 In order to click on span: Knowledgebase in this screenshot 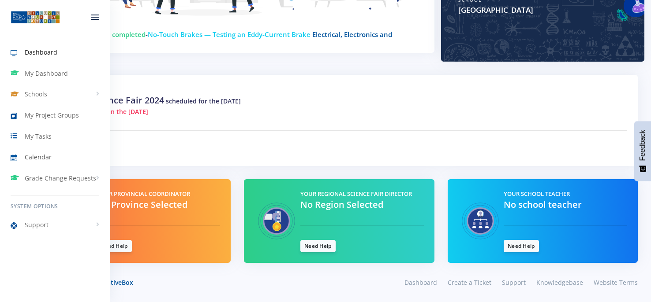, I will do `click(560, 283)`.